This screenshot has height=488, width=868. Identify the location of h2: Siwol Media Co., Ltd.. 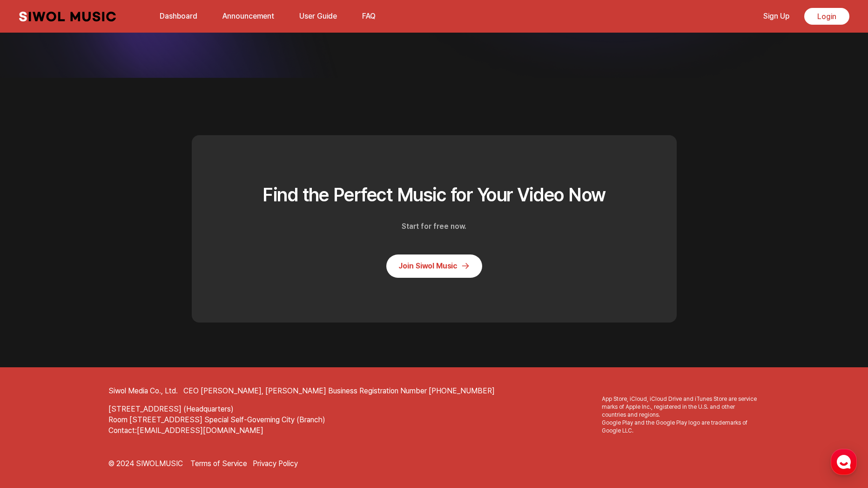
(143, 391).